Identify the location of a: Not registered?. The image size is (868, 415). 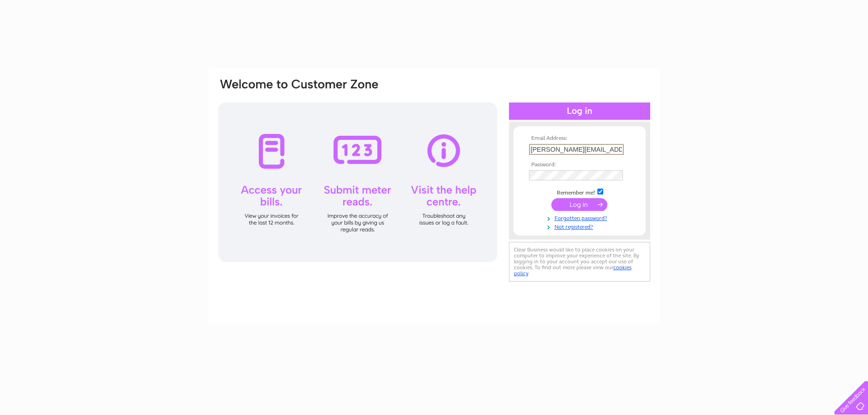
(581, 226).